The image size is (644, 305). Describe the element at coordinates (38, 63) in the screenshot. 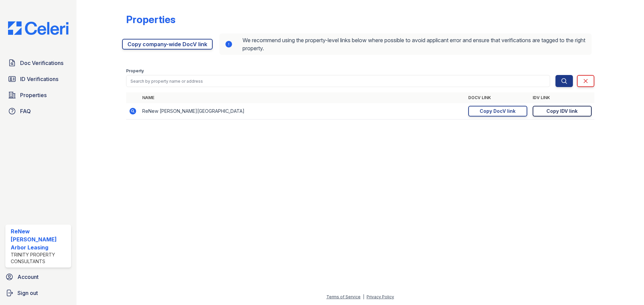

I see `a: Doc Verifications` at that location.